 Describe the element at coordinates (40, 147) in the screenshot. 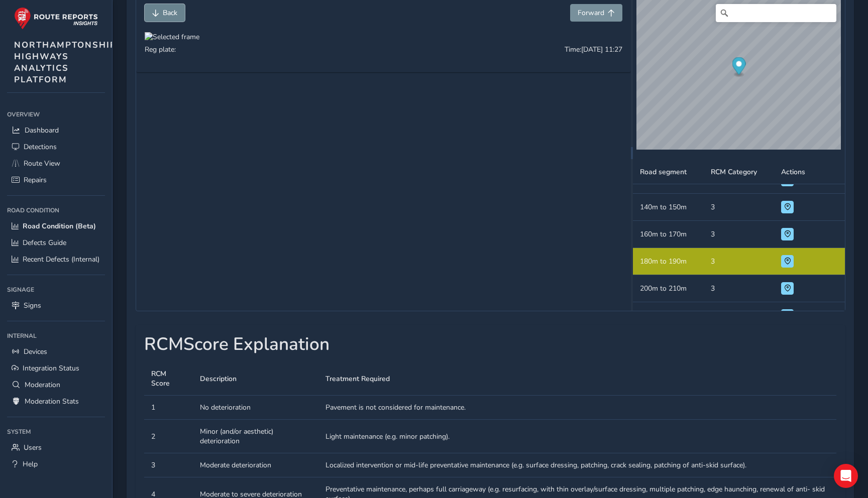

I see `span: Detections` at that location.